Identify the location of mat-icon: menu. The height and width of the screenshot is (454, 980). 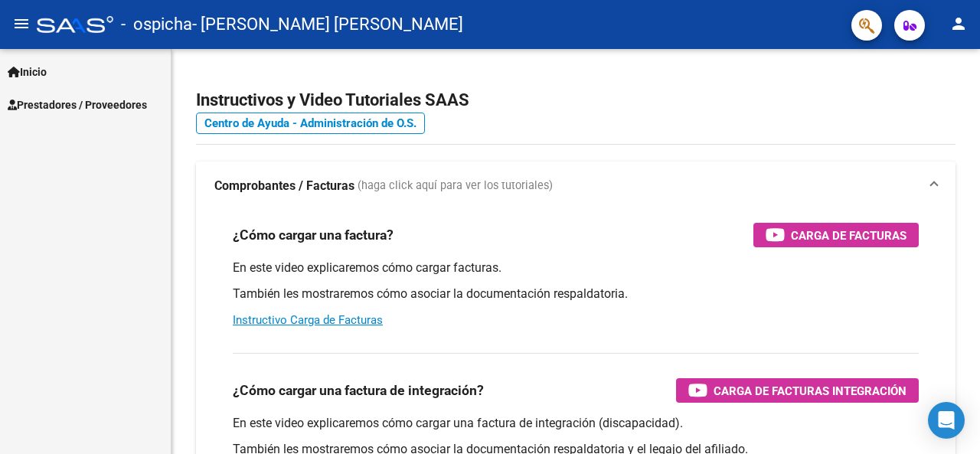
(21, 24).